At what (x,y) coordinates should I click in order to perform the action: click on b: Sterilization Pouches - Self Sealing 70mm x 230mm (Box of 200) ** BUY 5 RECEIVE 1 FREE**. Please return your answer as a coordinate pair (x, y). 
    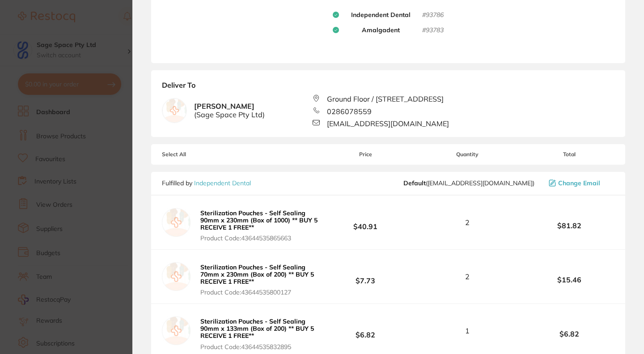
    Looking at the image, I should click on (257, 275).